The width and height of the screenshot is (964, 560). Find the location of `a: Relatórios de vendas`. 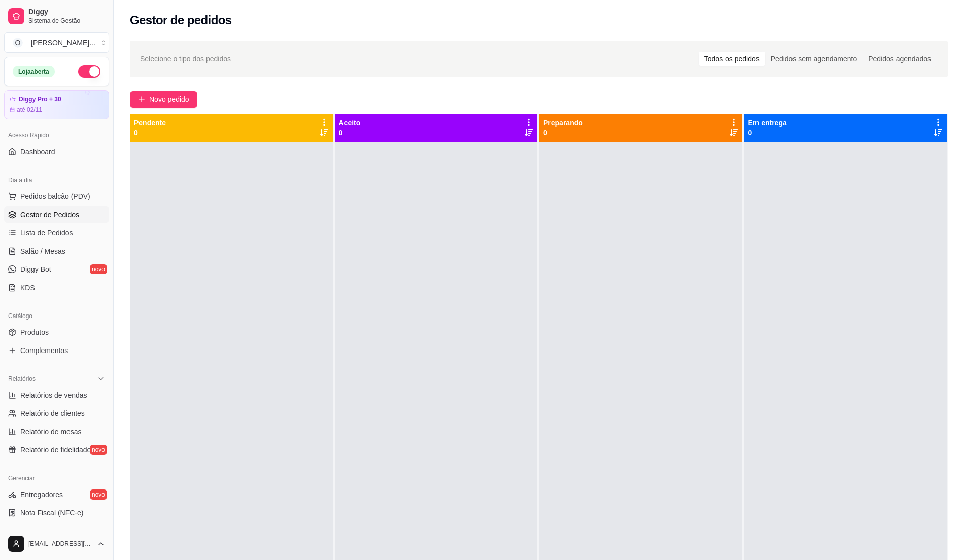

a: Relatórios de vendas is located at coordinates (57, 395).